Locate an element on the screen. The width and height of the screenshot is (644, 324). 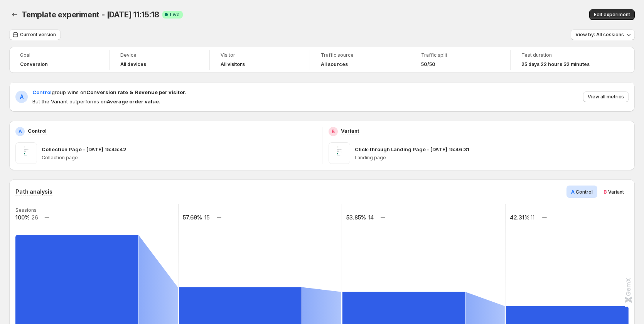
p: Landing page is located at coordinates (492, 158).